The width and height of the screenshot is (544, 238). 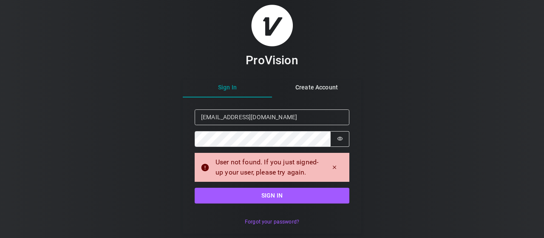 What do you see at coordinates (272, 117) in the screenshot?
I see `input: Email` at bounding box center [272, 117].